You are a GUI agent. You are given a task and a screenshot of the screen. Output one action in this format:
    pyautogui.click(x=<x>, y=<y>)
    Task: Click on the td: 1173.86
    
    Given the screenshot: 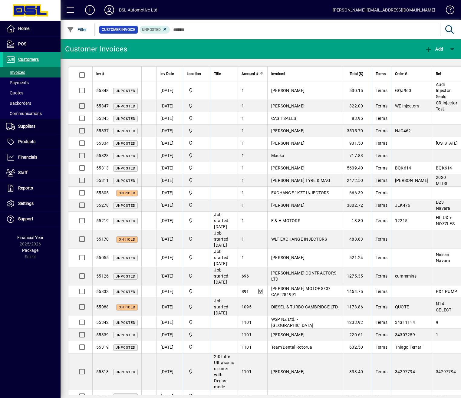 What is the action you would take?
    pyautogui.click(x=357, y=307)
    